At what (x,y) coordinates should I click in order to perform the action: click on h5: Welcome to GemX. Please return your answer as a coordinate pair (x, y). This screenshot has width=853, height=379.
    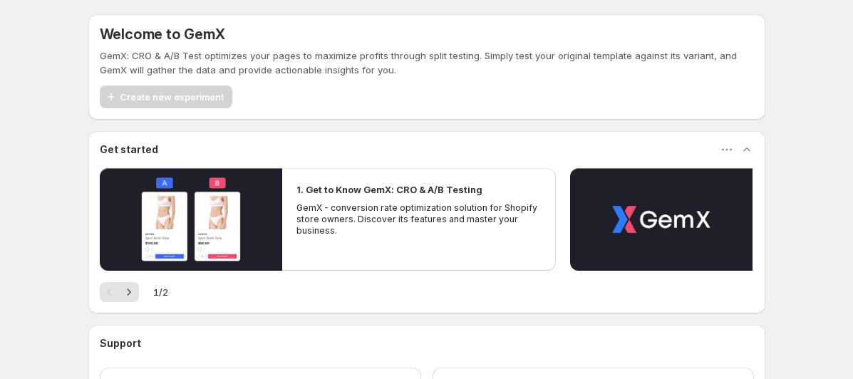
    Looking at the image, I should click on (162, 34).